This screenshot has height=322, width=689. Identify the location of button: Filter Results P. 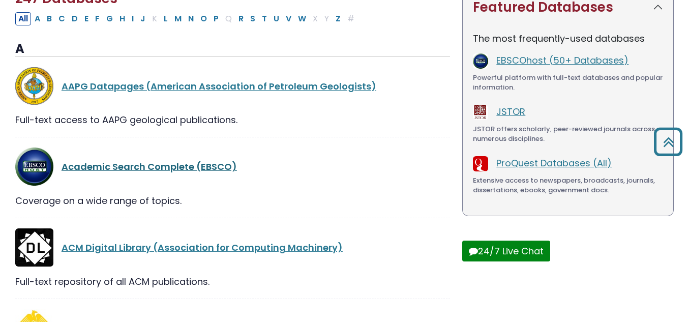
(216, 19).